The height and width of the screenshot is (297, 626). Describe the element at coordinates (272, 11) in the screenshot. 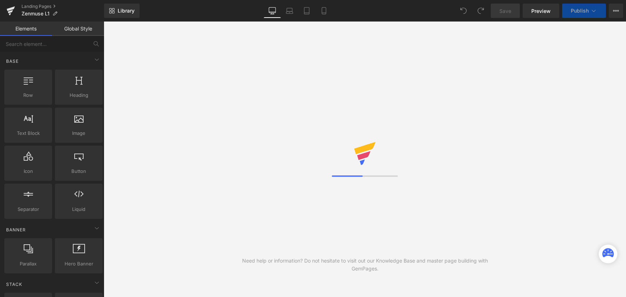

I see `a: Desktop` at that location.